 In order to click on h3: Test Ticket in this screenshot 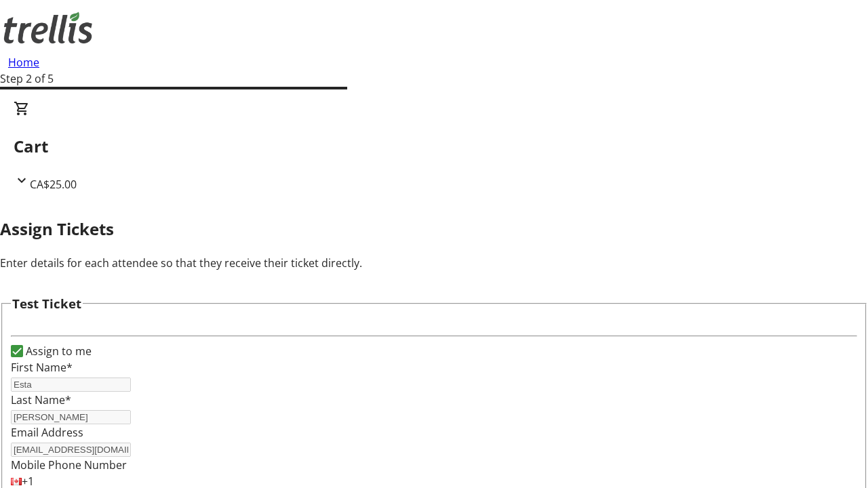, I will do `click(47, 303)`.